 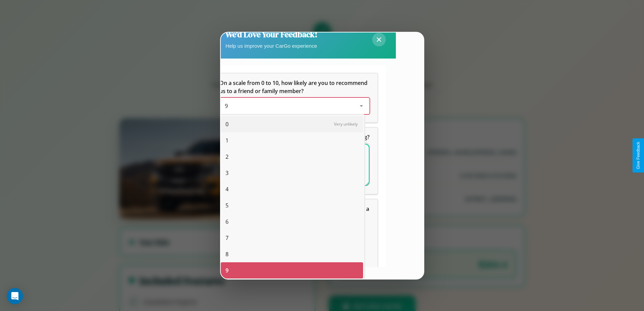 I want to click on div: Give Feedback, so click(x=639, y=156).